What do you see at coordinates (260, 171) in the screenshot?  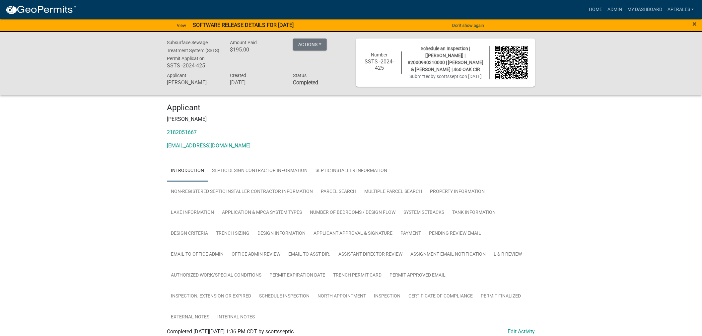 I see `a: Septic Design Contractor Information` at bounding box center [260, 171].